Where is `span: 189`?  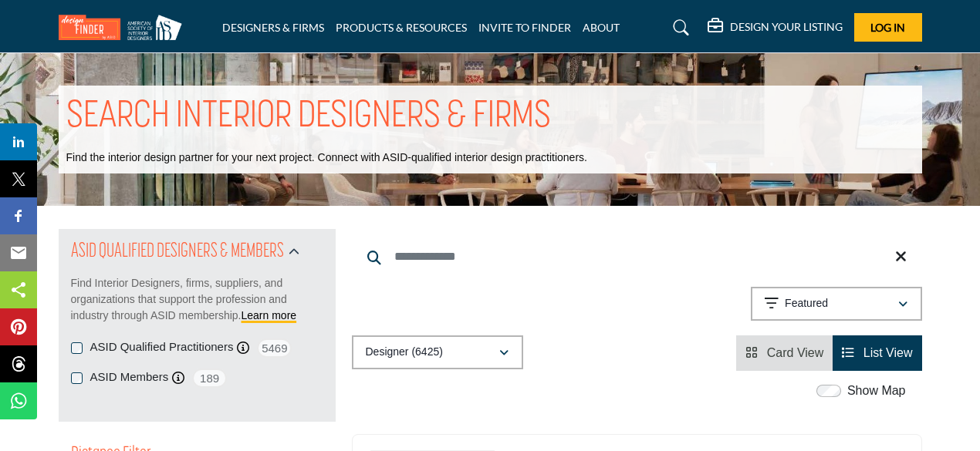
span: 189 is located at coordinates (209, 378).